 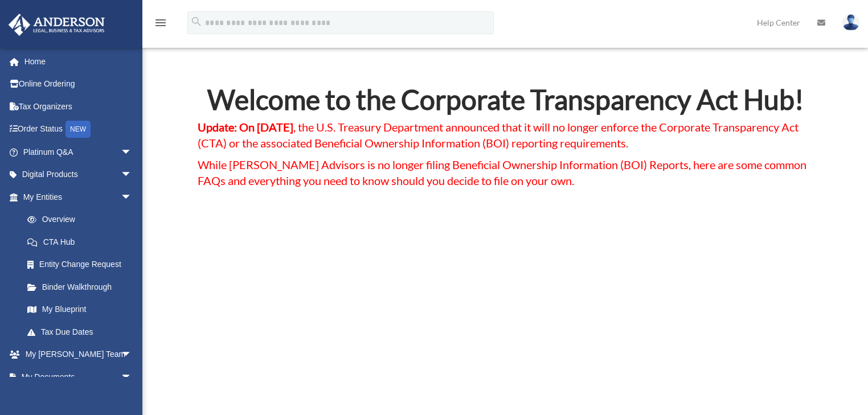 What do you see at coordinates (83, 287) in the screenshot?
I see `a: Binder Walkthrough` at bounding box center [83, 287].